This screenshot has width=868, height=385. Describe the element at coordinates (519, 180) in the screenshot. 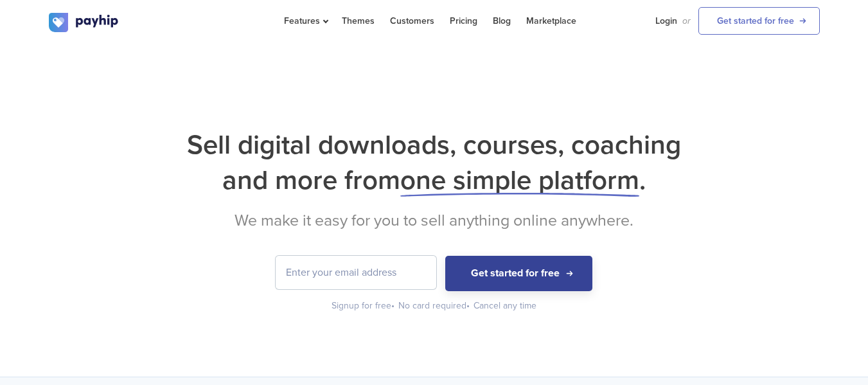

I see `span: one simple platform` at that location.